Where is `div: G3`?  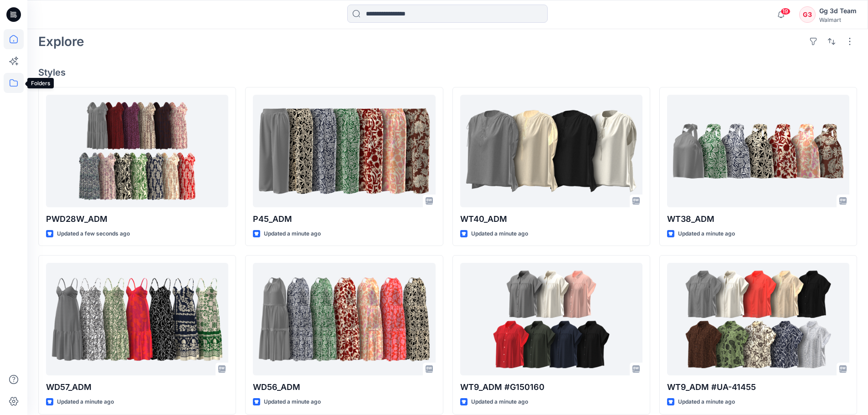 div: G3 is located at coordinates (807, 15).